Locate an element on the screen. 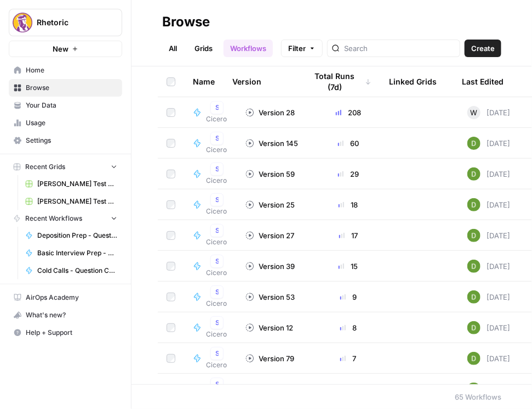 This screenshot has width=532, height=409. div: Version is located at coordinates (247, 81).